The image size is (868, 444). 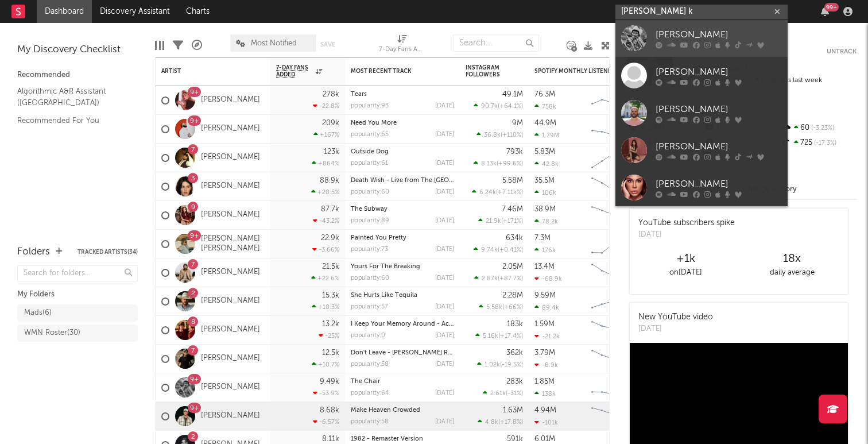 What do you see at coordinates (326, 307) in the screenshot?
I see `div: +10.3 %` at bounding box center [326, 307].